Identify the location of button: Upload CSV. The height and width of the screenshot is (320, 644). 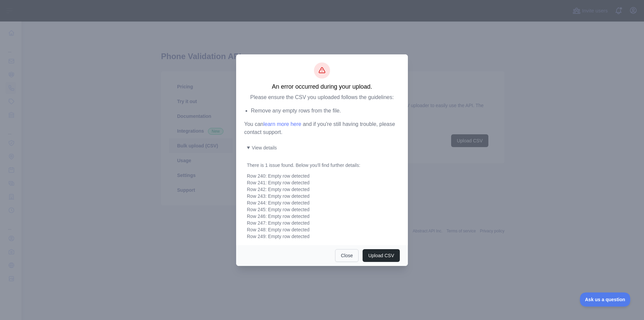
(381, 256).